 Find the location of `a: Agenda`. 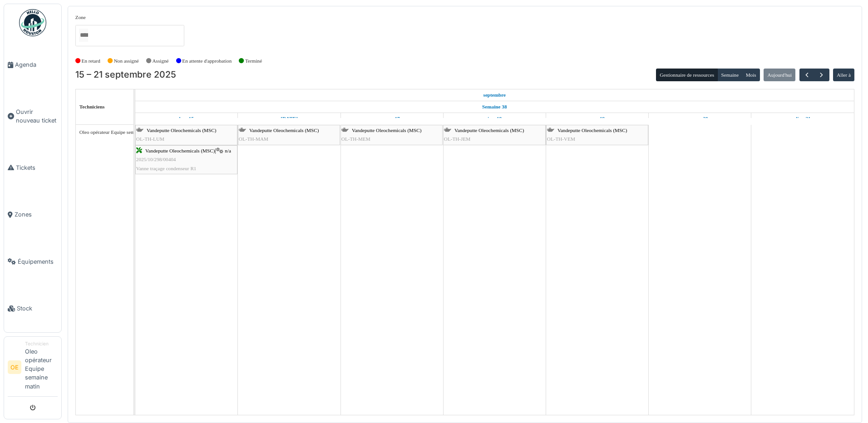

a: Agenda is located at coordinates (32, 65).